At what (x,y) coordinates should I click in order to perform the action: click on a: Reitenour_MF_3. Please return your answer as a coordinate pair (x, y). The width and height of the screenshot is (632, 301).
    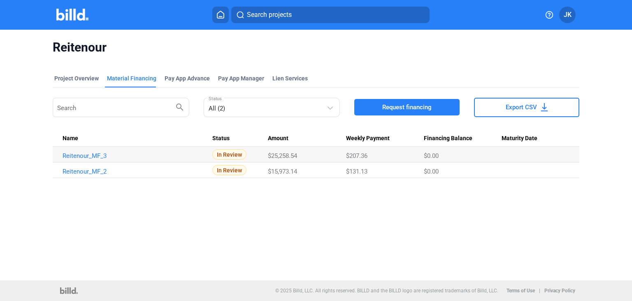
    Looking at the image, I should click on (134, 156).